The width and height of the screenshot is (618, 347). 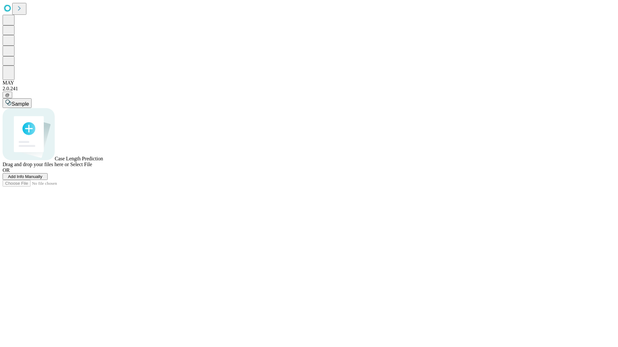 I want to click on div: MAY, so click(x=309, y=83).